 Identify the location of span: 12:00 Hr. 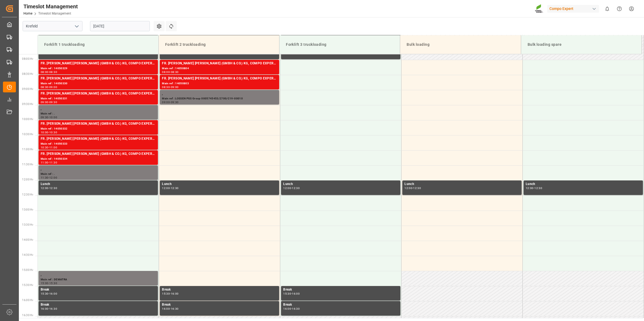
(27, 179).